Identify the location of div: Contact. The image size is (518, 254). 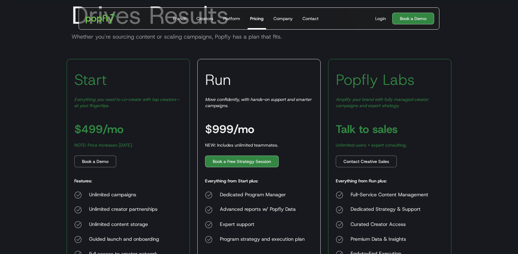
(310, 18).